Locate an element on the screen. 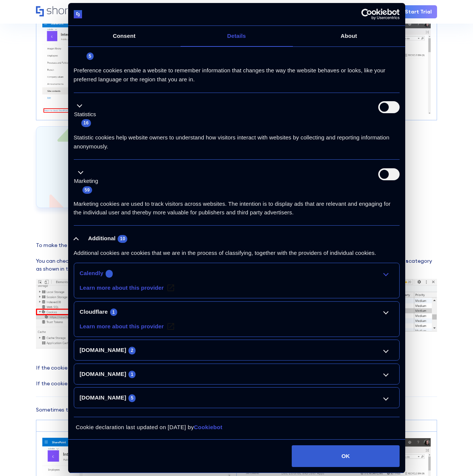  div: Chat Widget is located at coordinates (454, 458).